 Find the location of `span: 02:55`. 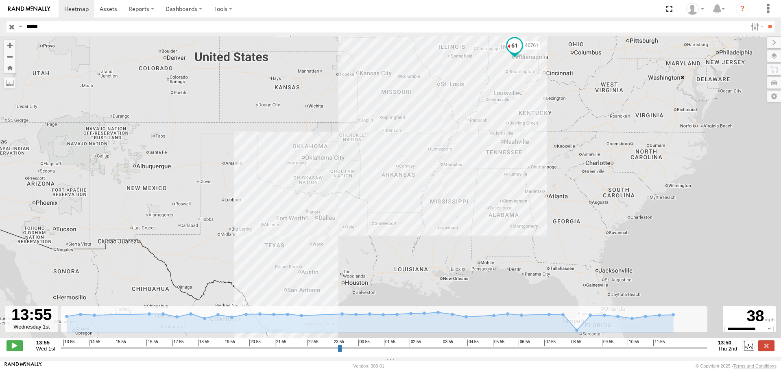

span: 02:55 is located at coordinates (415, 343).